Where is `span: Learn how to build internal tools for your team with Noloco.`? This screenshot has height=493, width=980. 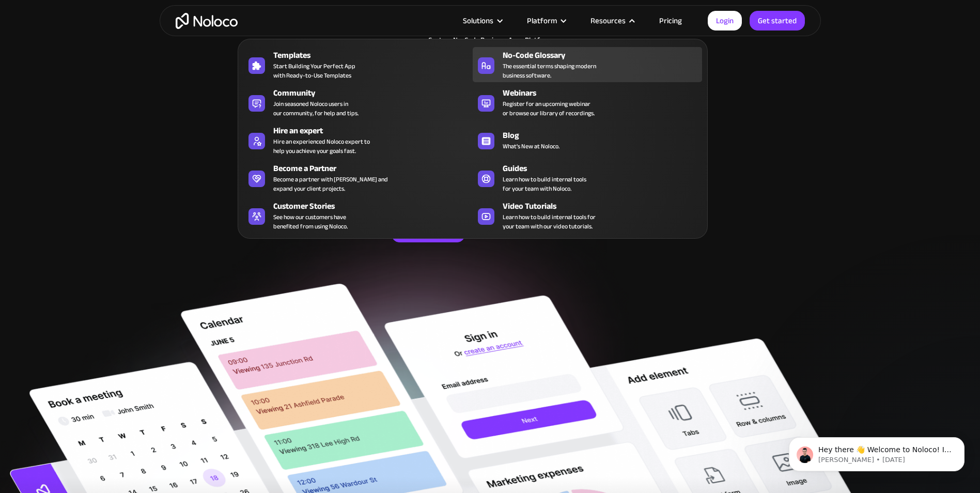 span: Learn how to build internal tools for your team with Noloco. is located at coordinates (545, 184).